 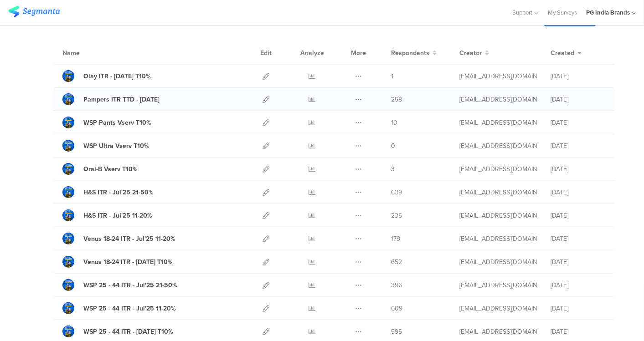 What do you see at coordinates (474, 53) in the screenshot?
I see `button: Creator` at bounding box center [474, 53].